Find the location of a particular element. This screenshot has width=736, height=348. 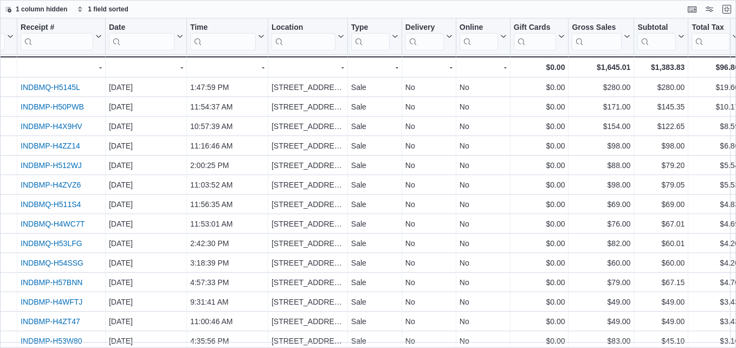

span: 1 field sorted is located at coordinates (108, 9).